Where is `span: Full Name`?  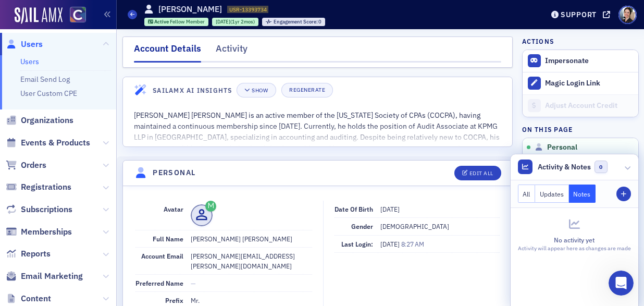
span: Full Name is located at coordinates (168, 239).